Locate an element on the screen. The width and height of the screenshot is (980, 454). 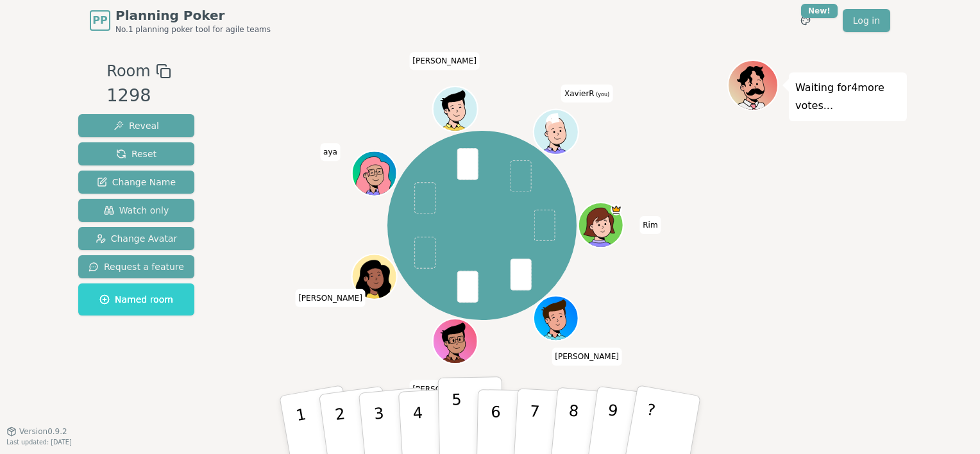
span: PP is located at coordinates (100, 21).